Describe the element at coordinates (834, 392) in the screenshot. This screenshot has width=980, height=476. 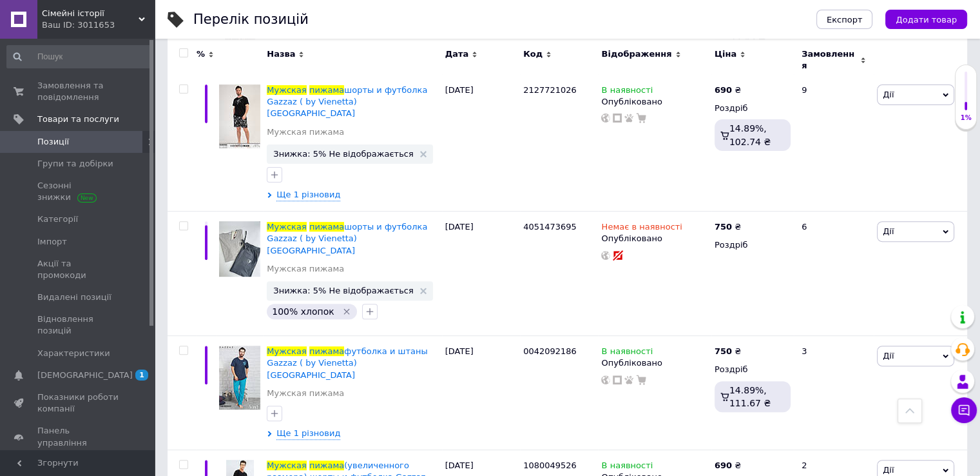
I see `div: 3` at that location.